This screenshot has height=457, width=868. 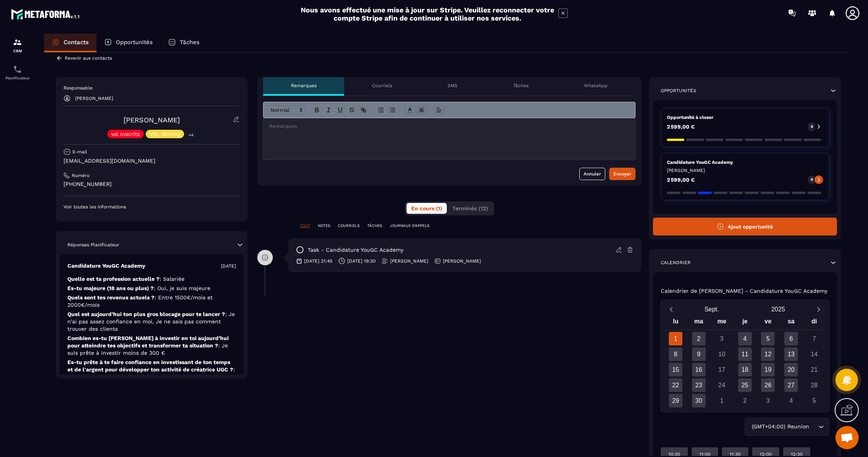 What do you see at coordinates (745, 323) in the screenshot?
I see `div: je` at bounding box center [745, 323].